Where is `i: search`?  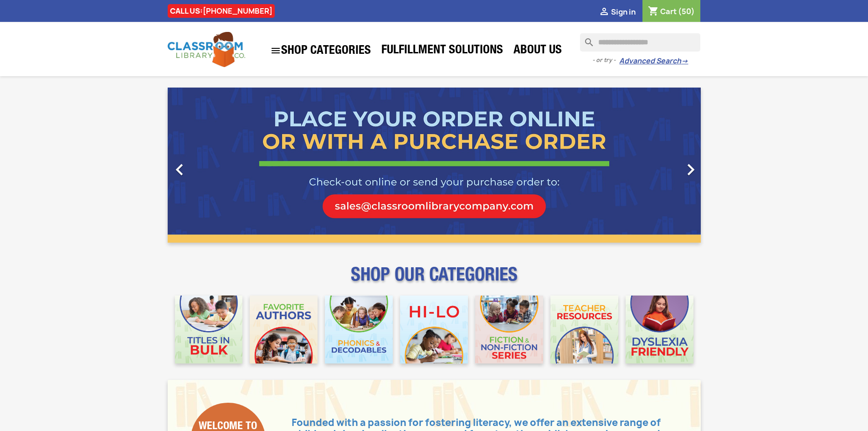
i: search is located at coordinates (585, 39).